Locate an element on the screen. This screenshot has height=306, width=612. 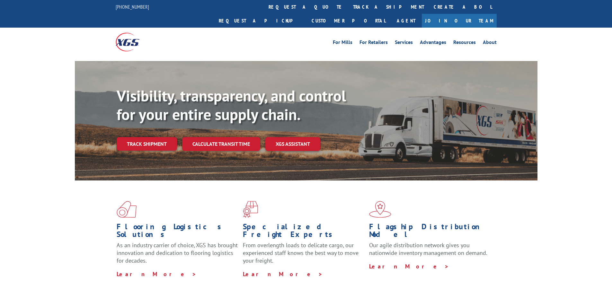
a: About is located at coordinates (490, 43).